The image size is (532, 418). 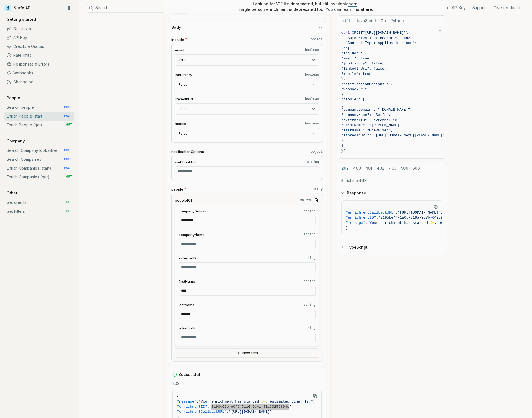 What do you see at coordinates (186, 305) in the screenshot?
I see `span: lastName` at bounding box center [186, 305].